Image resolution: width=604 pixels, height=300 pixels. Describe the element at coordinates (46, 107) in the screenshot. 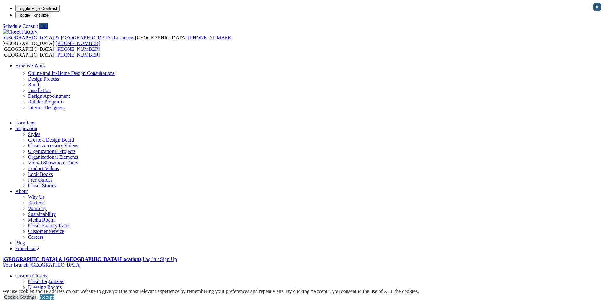

I see `a: Interior Designers` at that location.